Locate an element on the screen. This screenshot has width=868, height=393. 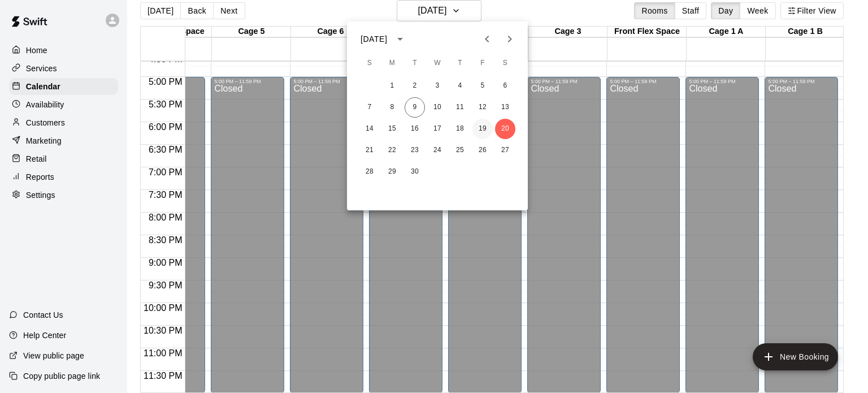
button: 22 is located at coordinates (392, 150).